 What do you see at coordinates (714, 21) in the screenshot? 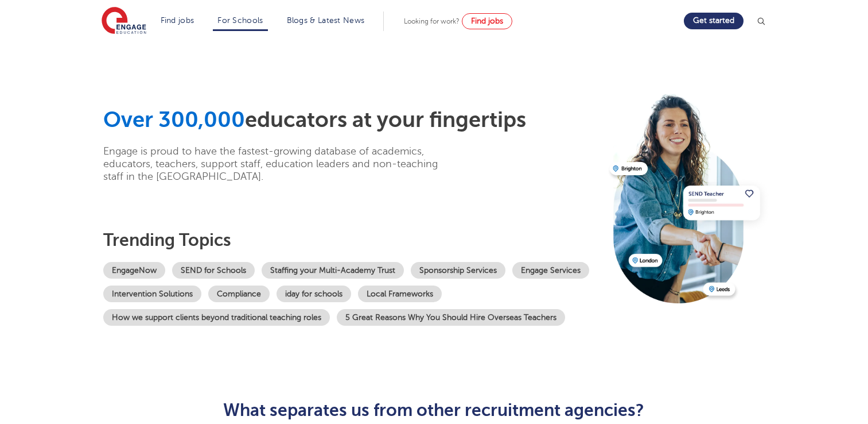
I see `a: Get started` at bounding box center [714, 21].